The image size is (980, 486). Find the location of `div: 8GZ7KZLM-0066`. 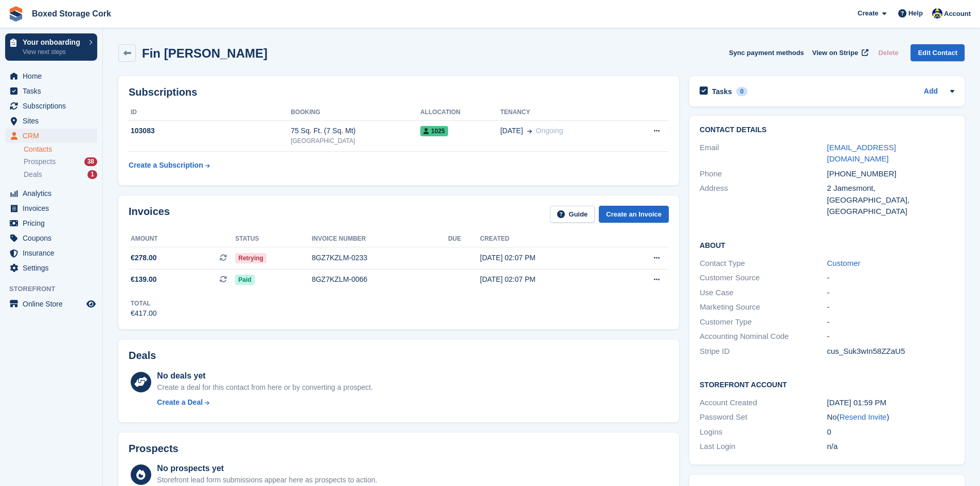

div: 8GZ7KZLM-0066 is located at coordinates (380, 279).